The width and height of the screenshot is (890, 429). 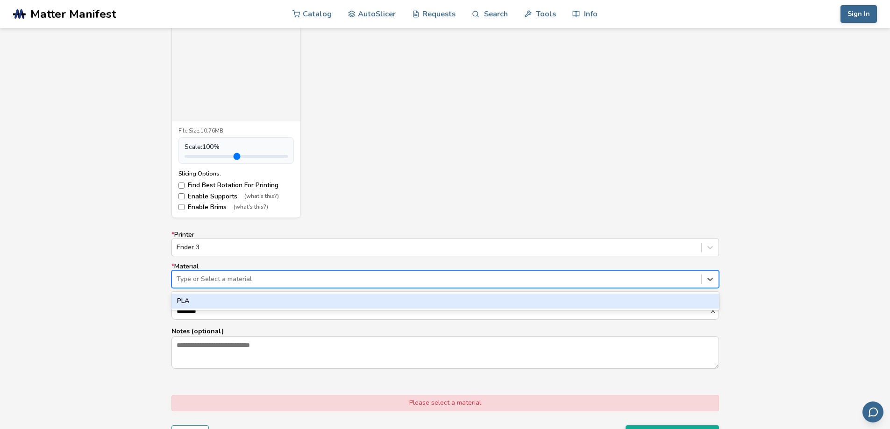 I want to click on input: Enable Supports(what's this?), so click(x=181, y=196).